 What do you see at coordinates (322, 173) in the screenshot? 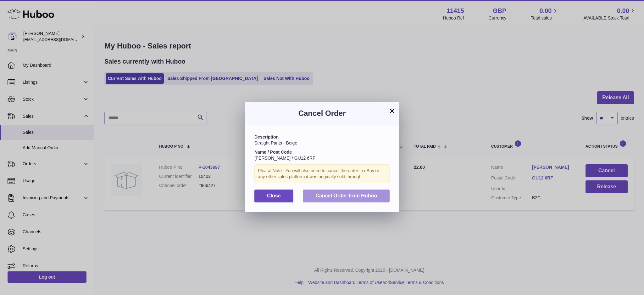
I see `div: Please Note : You will also need to cancel the order in eBay or any other sales platform it was o...` at bounding box center [322, 173].